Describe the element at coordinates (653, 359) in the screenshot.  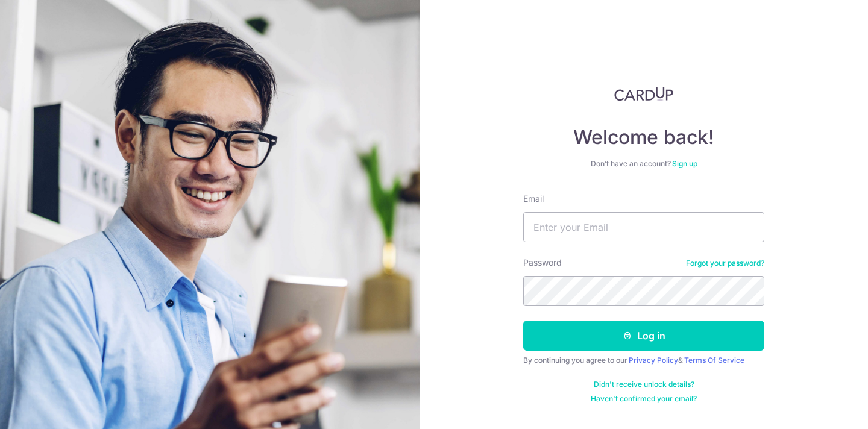
I see `a: Privacy Policy` at that location.